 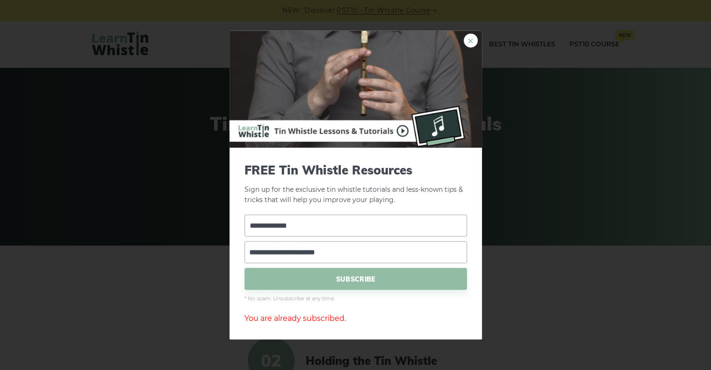 I want to click on span: * No spam. Unsubscribe at any time., so click(x=356, y=299).